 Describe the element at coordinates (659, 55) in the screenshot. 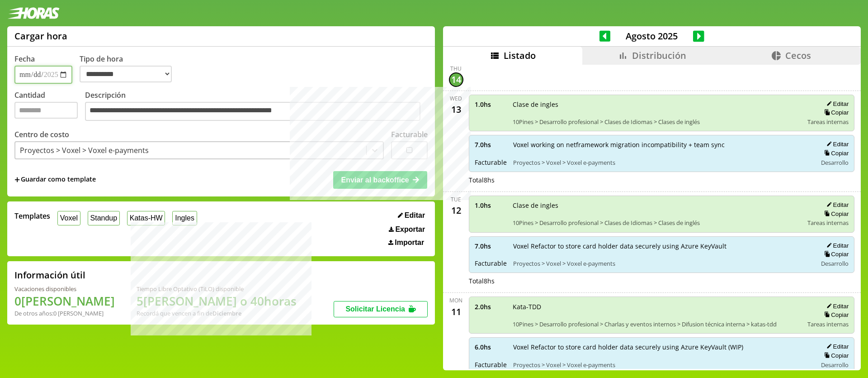

I see `span: Distribución` at that location.